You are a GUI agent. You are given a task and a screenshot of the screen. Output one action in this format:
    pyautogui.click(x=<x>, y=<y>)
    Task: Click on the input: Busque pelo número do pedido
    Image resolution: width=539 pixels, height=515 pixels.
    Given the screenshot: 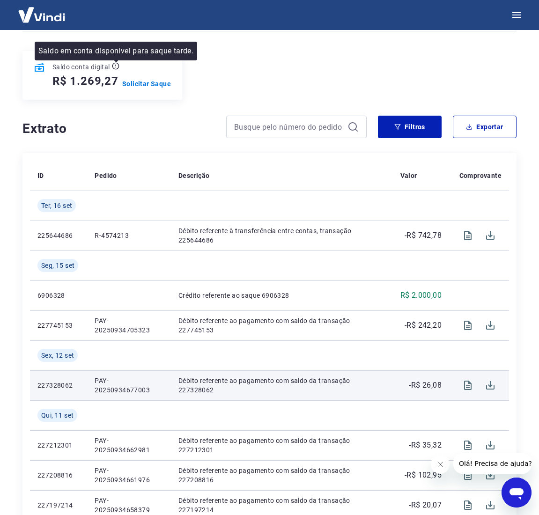 What is the action you would take?
    pyautogui.click(x=289, y=127)
    